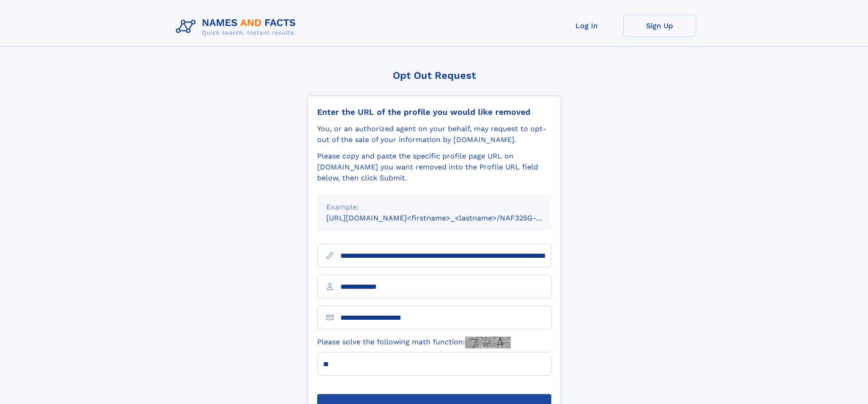 The height and width of the screenshot is (404, 868). What do you see at coordinates (434, 75) in the screenshot?
I see `div: Opt Out Request` at bounding box center [434, 75].